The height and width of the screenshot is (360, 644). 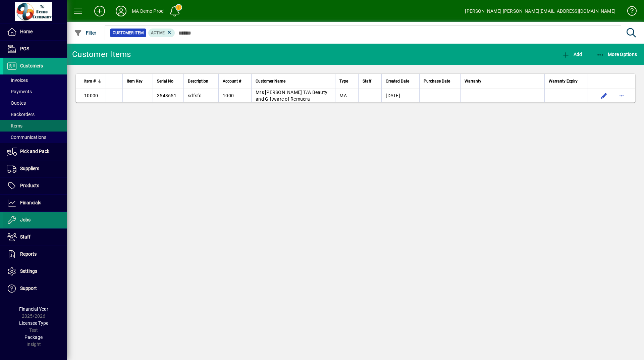 What do you see at coordinates (168, 81) in the screenshot?
I see `div: Serial No` at bounding box center [168, 81].